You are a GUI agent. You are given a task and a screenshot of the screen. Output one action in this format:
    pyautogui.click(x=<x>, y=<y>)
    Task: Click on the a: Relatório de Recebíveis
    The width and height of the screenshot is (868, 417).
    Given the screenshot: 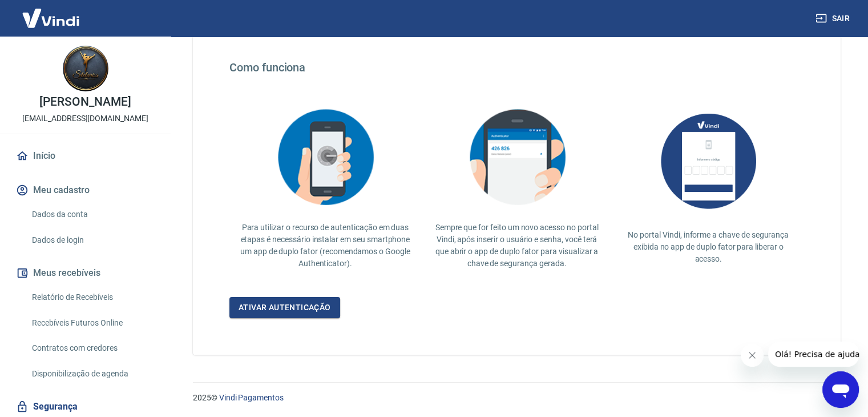 What is the action you would take?
    pyautogui.click(x=92, y=297)
    